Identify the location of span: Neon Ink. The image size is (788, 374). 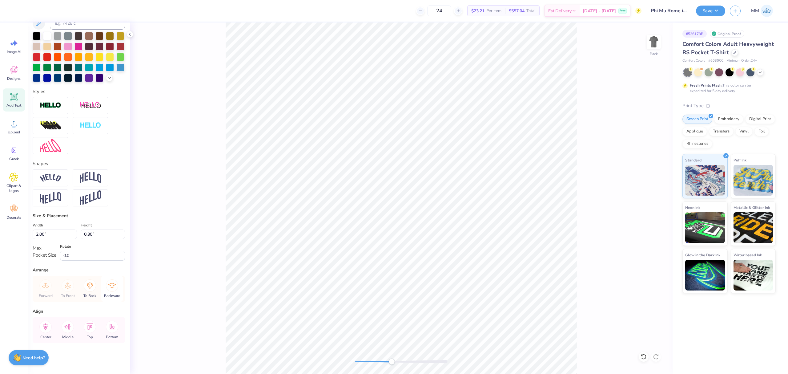
(693, 207).